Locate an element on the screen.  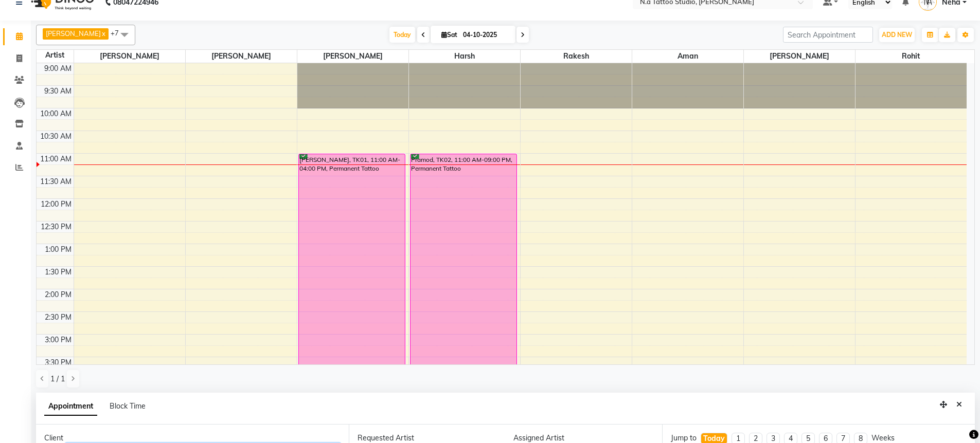
a: x is located at coordinates (103, 34).